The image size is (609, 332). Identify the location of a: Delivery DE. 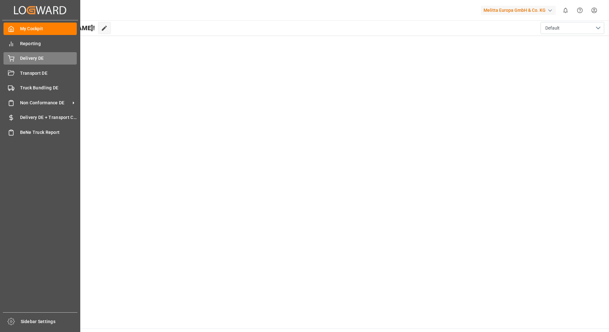
(40, 58).